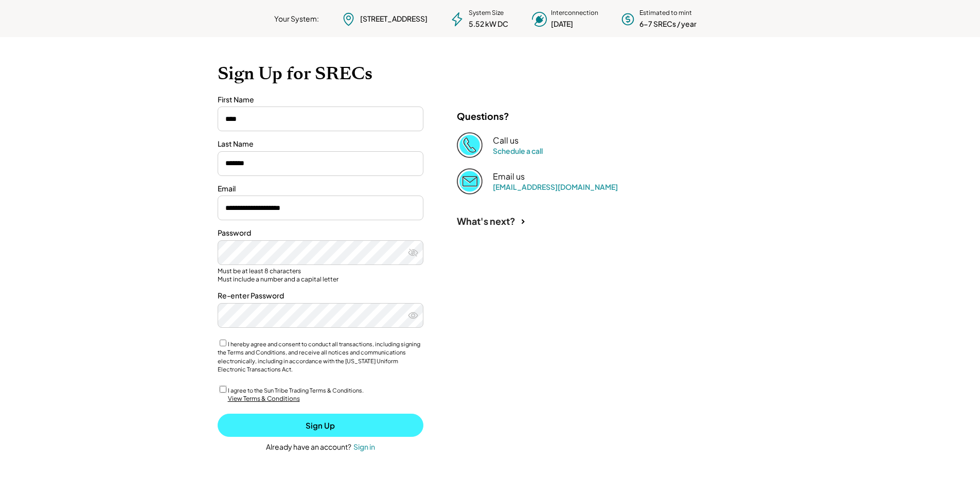 The width and height of the screenshot is (980, 478). Describe the element at coordinates (321, 100) in the screenshot. I see `div: First Name` at that location.